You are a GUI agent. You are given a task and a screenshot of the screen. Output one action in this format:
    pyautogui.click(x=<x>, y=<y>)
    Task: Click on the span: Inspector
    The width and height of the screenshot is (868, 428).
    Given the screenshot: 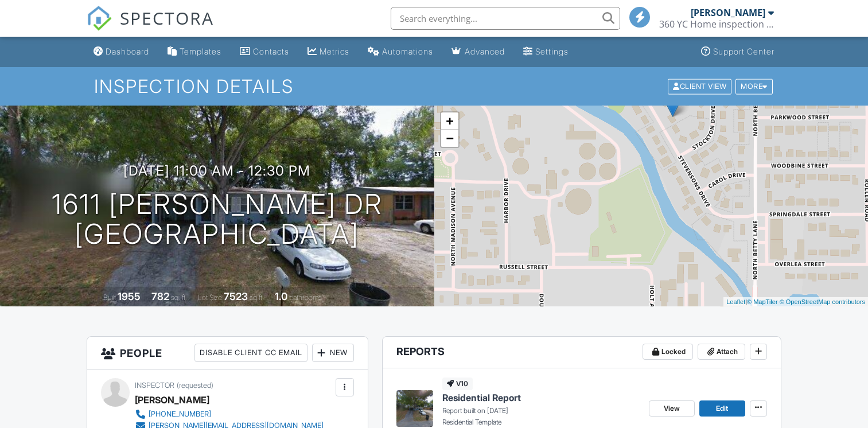 What is the action you would take?
    pyautogui.click(x=154, y=385)
    